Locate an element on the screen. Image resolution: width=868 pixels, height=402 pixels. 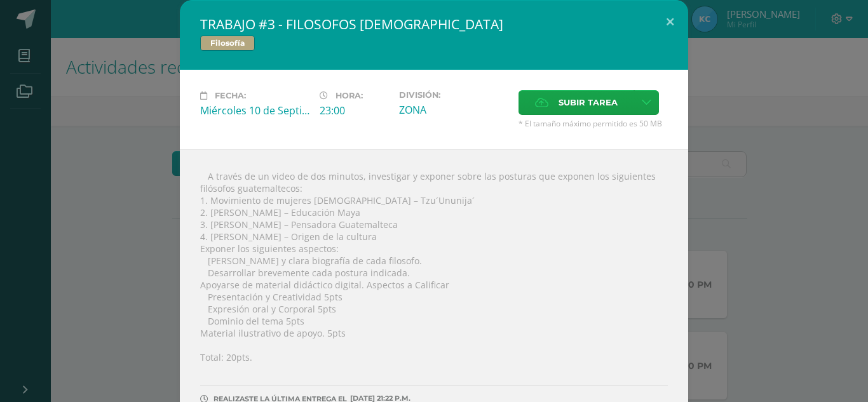
div: ZONA is located at coordinates (454, 110).